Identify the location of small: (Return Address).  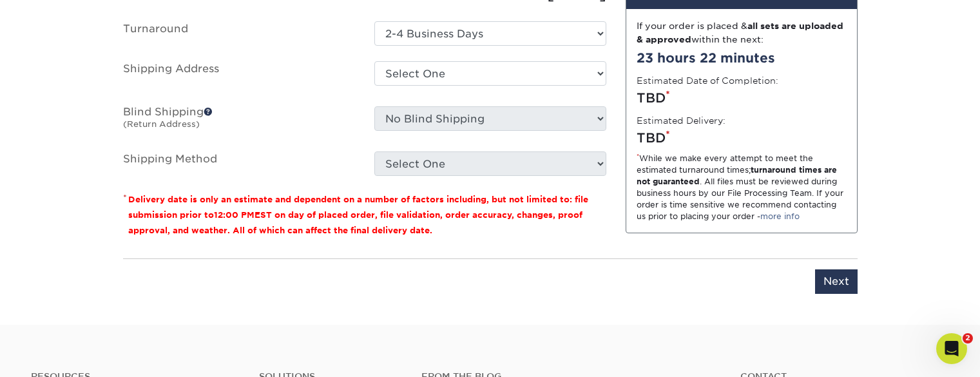
(161, 124).